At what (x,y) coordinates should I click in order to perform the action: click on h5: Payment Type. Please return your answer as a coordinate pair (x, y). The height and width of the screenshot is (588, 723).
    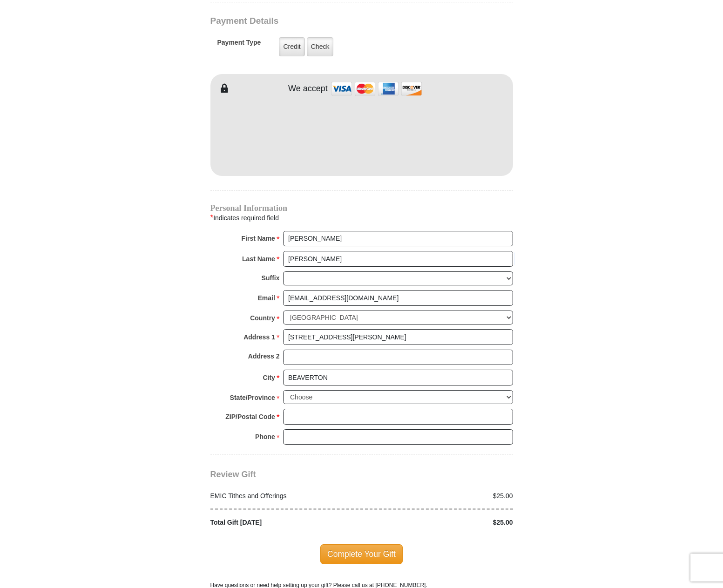
    Looking at the image, I should click on (239, 44).